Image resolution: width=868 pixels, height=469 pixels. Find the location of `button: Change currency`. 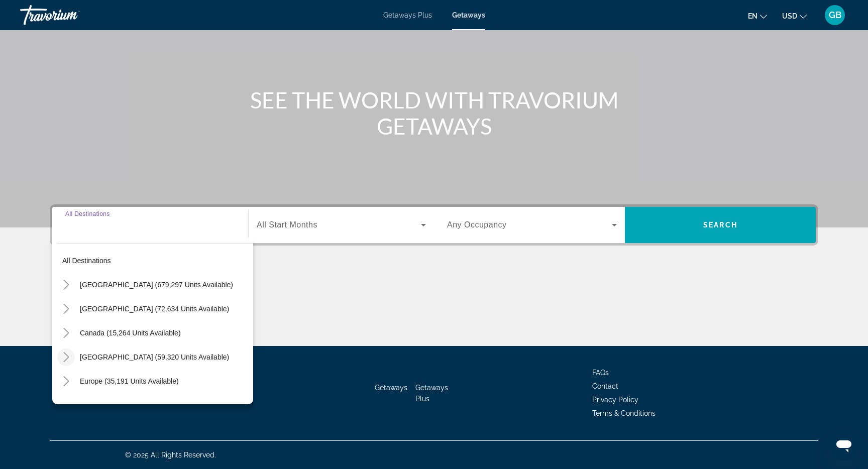

button: Change currency is located at coordinates (794, 16).